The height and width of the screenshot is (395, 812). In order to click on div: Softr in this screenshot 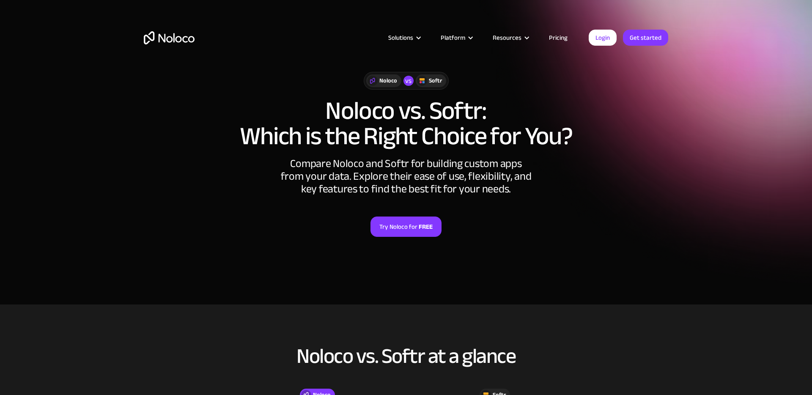, I will do `click(435, 81)`.